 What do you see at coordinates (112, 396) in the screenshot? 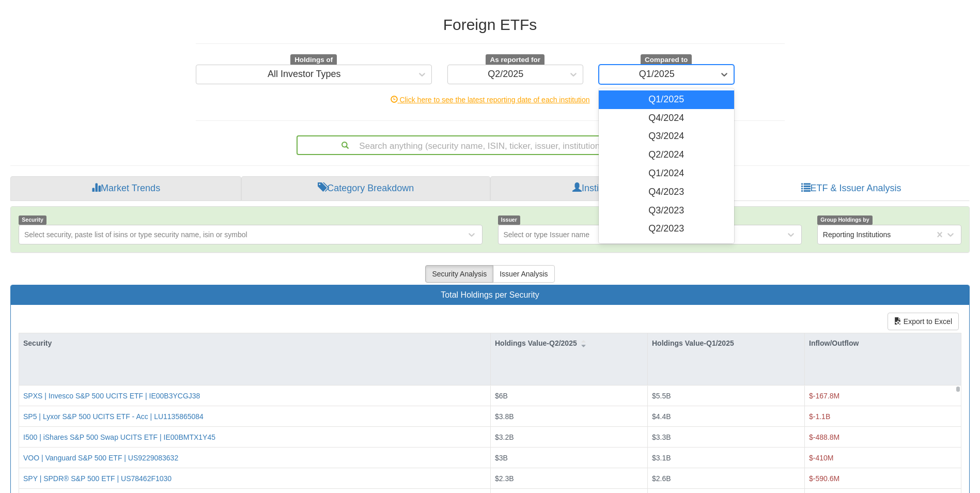
I see `button: SPXS | Invesco S&P 500 UCITS ETF | IE00B3YCGJ38` at bounding box center [112, 396].